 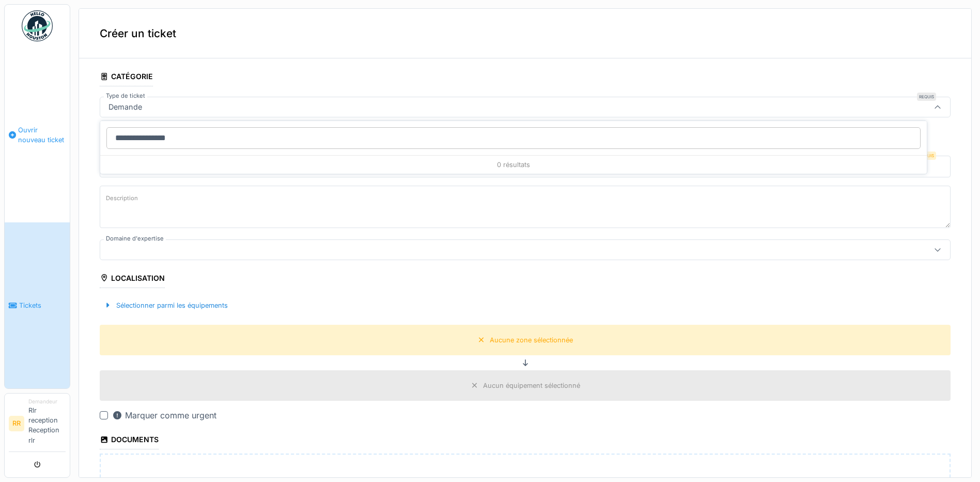 What do you see at coordinates (135, 238) in the screenshot?
I see `label: Domaine d'expertise` at bounding box center [135, 238].